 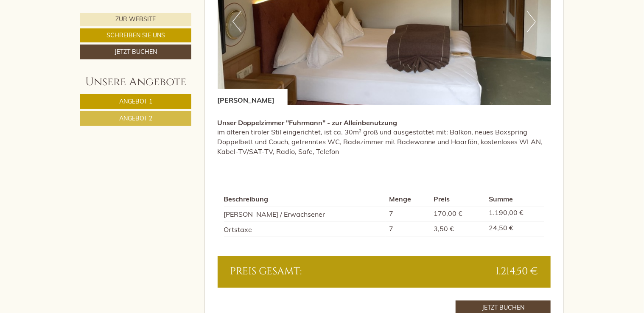 I want to click on a: Jetzt buchen, so click(x=136, y=52).